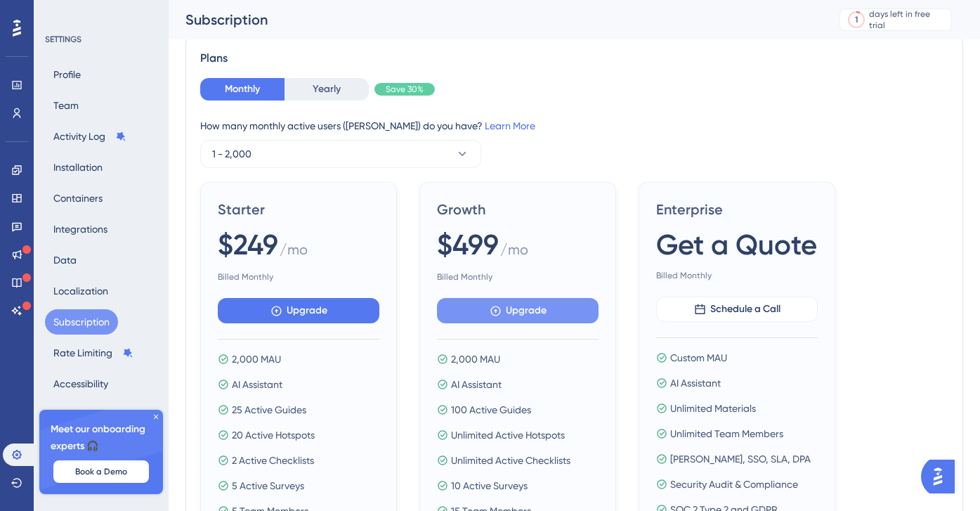 Image resolution: width=980 pixels, height=511 pixels. I want to click on button: Schedule a Call, so click(737, 309).